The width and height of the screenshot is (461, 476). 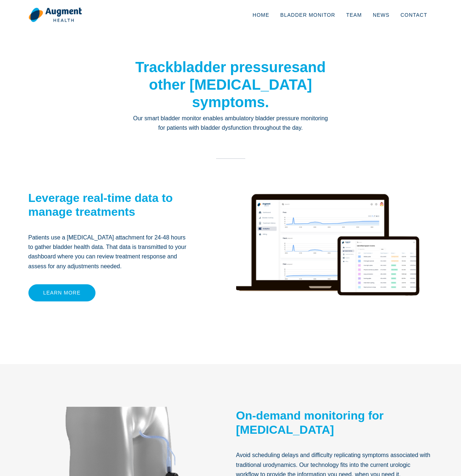 I want to click on a: Contact, so click(x=414, y=15).